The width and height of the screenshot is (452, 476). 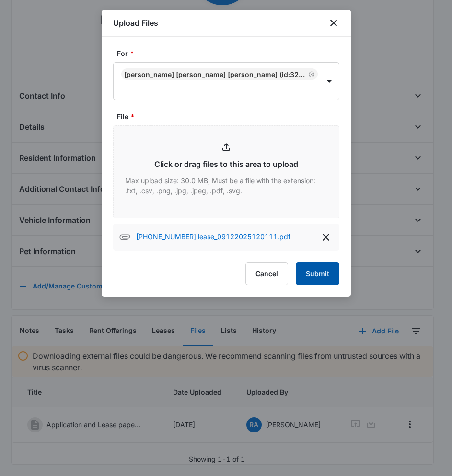 I want to click on h1: Upload Files, so click(x=136, y=23).